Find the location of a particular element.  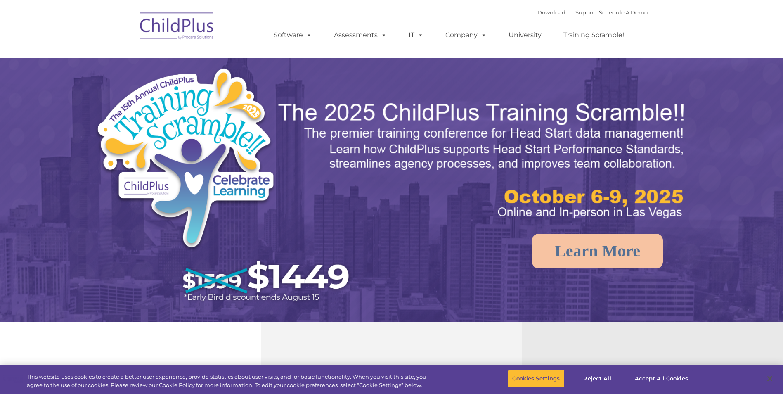

a: IT is located at coordinates (416, 35).